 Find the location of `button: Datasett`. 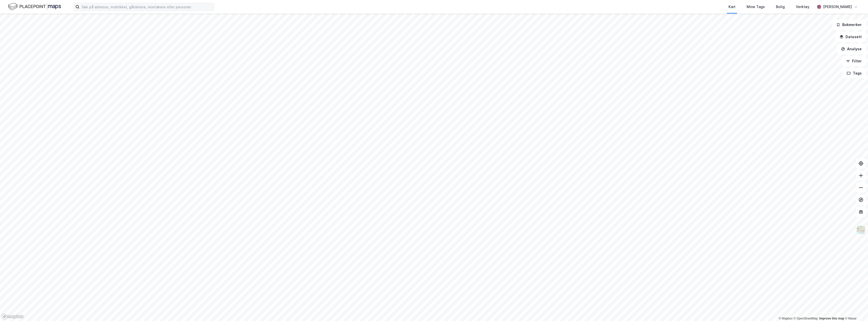

button: Datasett is located at coordinates (851, 37).